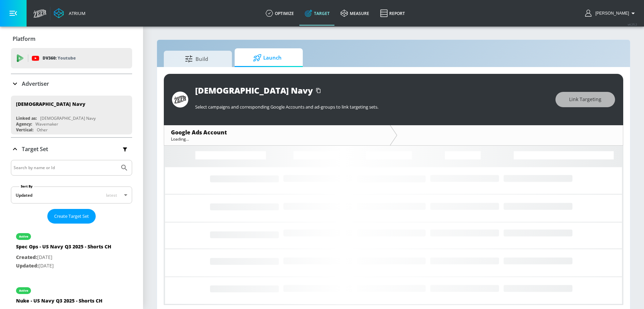 Image resolution: width=644 pixels, height=309 pixels. I want to click on span: Created:, so click(26, 257).